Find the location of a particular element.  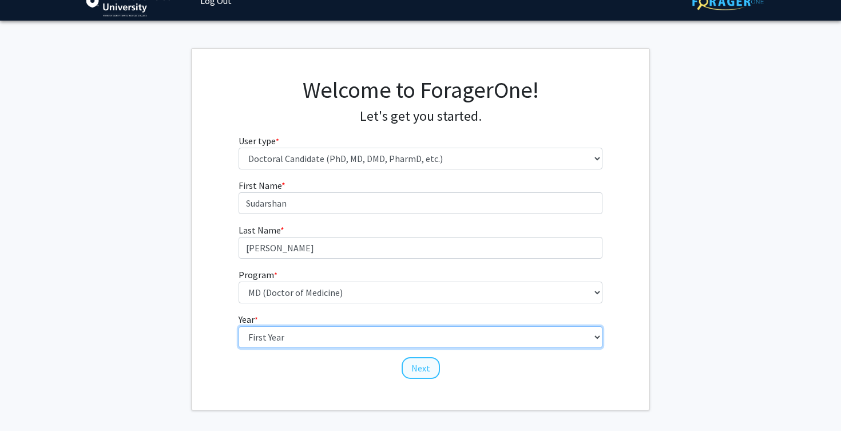

h1: Welcome to ForagerOne! is located at coordinates (420, 90).